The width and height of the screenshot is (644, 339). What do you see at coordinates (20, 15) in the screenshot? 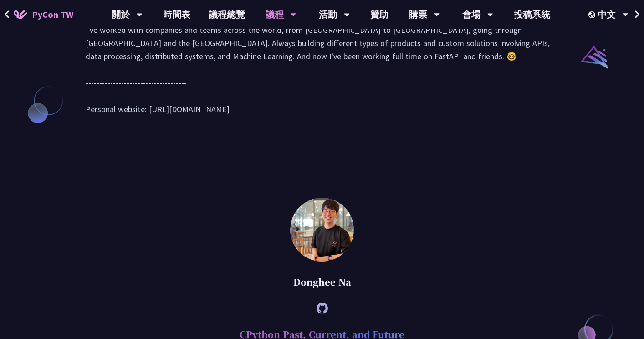
I see `img: Home icon of PyCon TW 2025` at bounding box center [20, 15].